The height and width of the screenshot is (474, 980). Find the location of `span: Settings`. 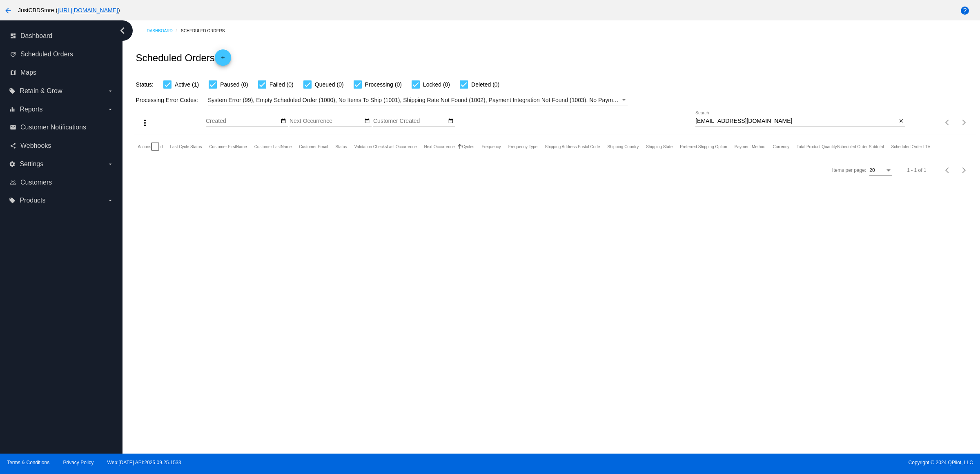

span: Settings is located at coordinates (31, 164).